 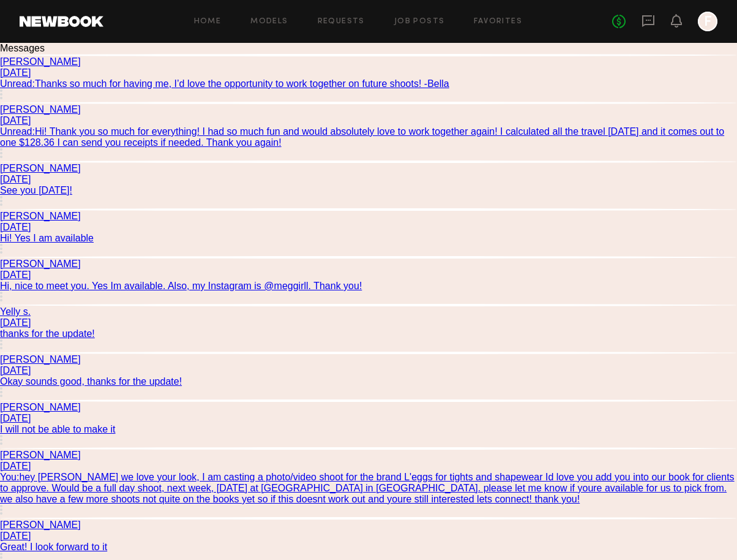 I want to click on a: Job Posts, so click(x=419, y=22).